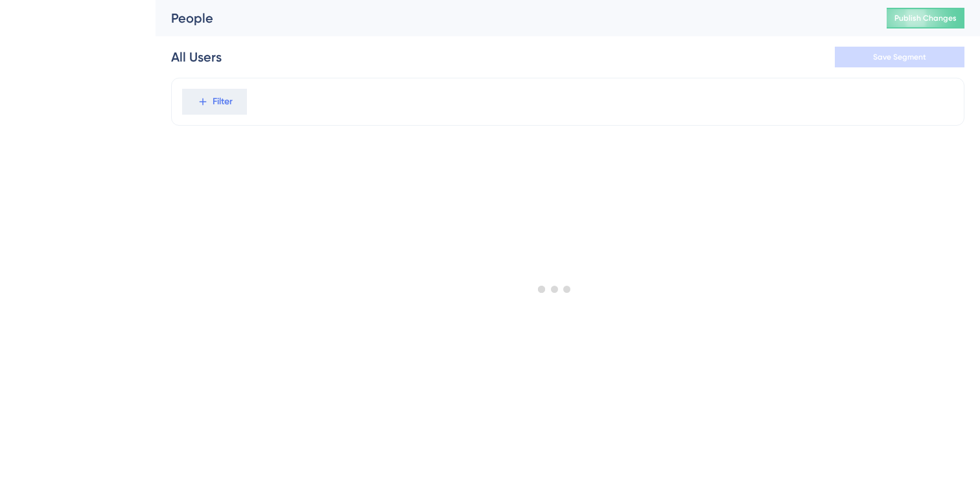 The height and width of the screenshot is (495, 980). What do you see at coordinates (196, 57) in the screenshot?
I see `div: All Users` at bounding box center [196, 57].